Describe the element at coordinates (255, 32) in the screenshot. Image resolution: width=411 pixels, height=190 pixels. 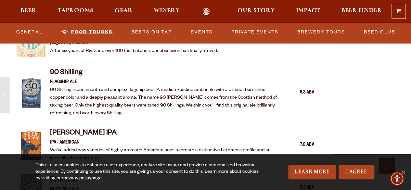
I see `a: Private Events` at that location.